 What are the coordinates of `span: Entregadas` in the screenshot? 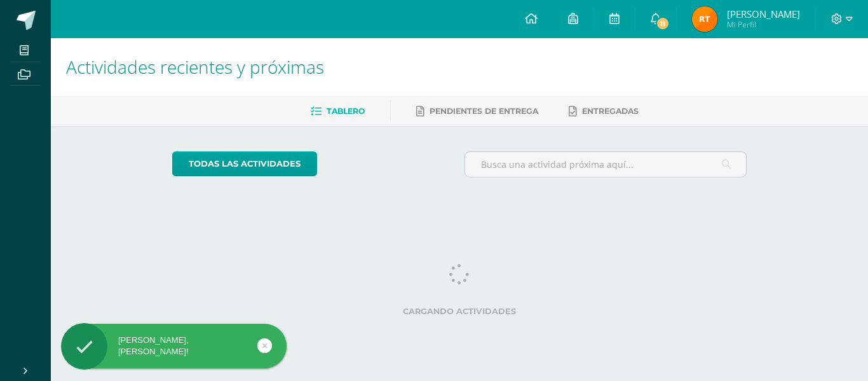 It's located at (610, 110).